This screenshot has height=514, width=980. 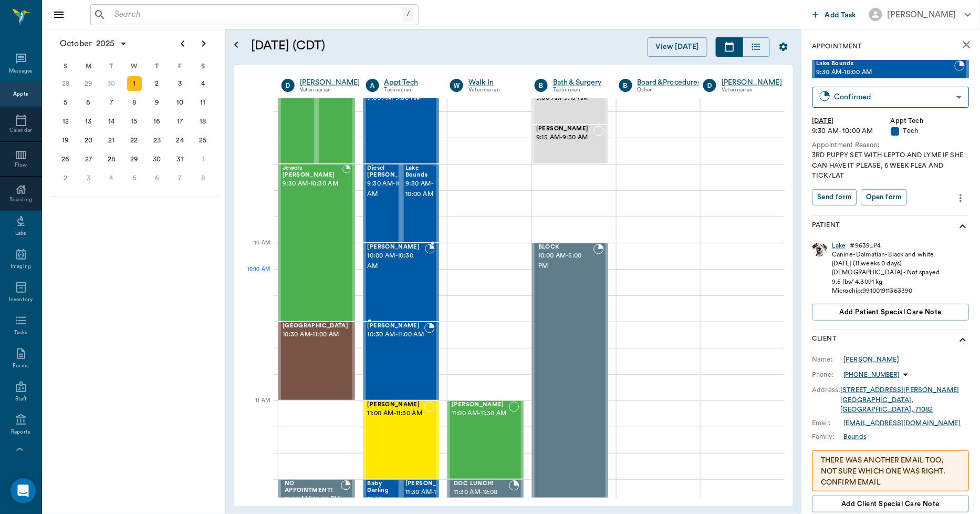 What do you see at coordinates (839, 245) in the screenshot?
I see `div: Lake` at bounding box center [839, 245].